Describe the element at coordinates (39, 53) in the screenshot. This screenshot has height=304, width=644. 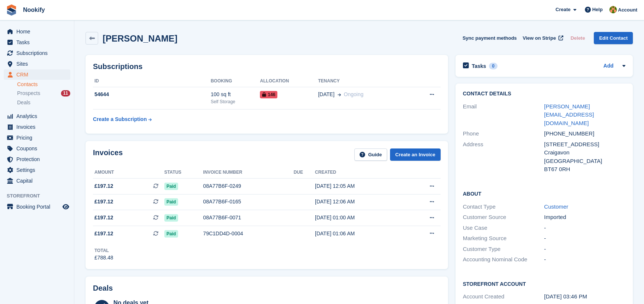
I see `span: Subscriptions` at that location.